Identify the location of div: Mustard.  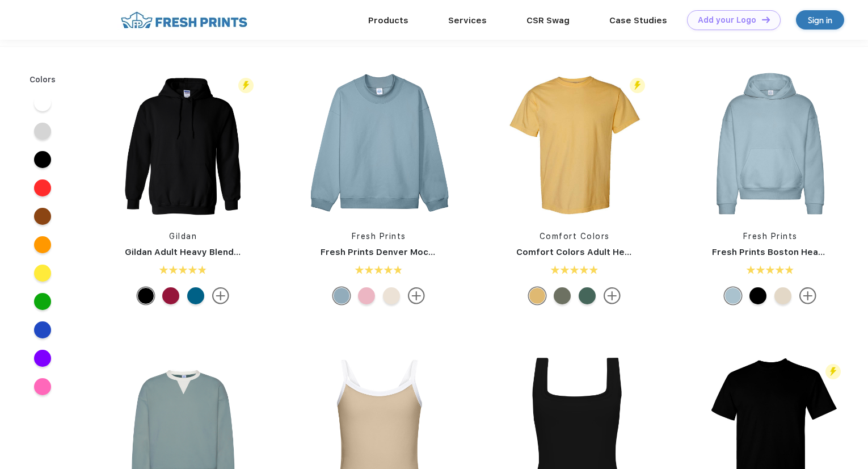
(537, 296).